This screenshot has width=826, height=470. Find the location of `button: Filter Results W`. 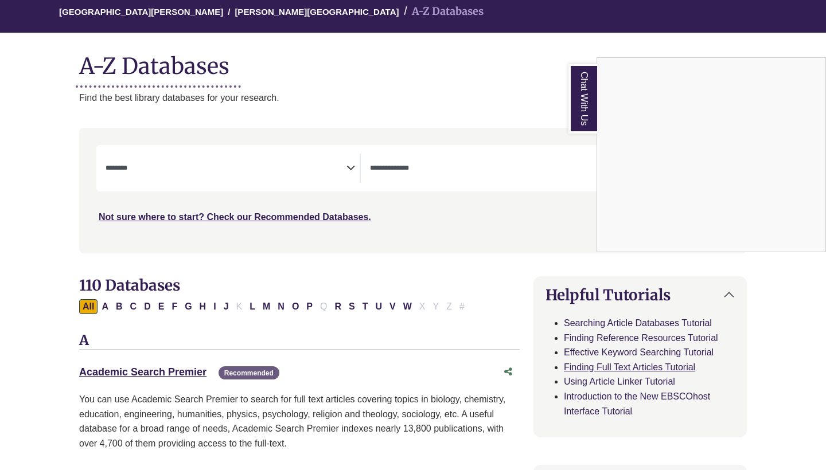

button: Filter Results W is located at coordinates (407, 307).